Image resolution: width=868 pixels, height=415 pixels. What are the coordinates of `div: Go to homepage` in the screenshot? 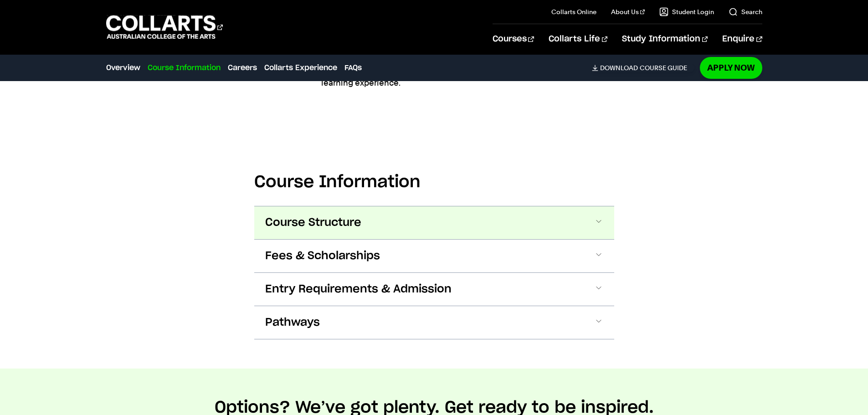 It's located at (164, 27).